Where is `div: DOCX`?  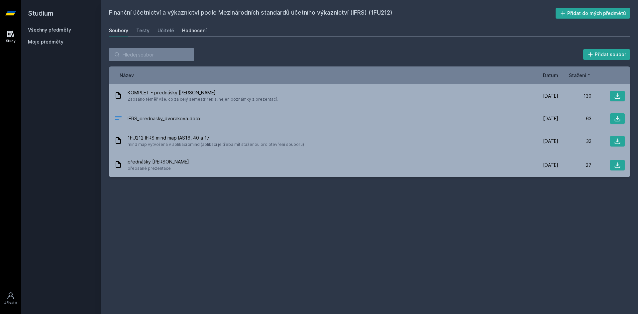 div: DOCX is located at coordinates (118, 119).